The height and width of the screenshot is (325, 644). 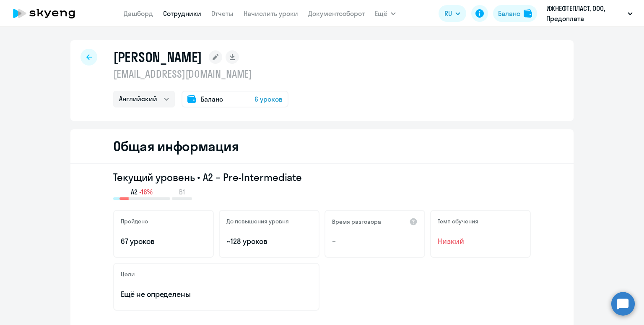 What do you see at coordinates (448, 13) in the screenshot?
I see `span: RU` at bounding box center [448, 13].